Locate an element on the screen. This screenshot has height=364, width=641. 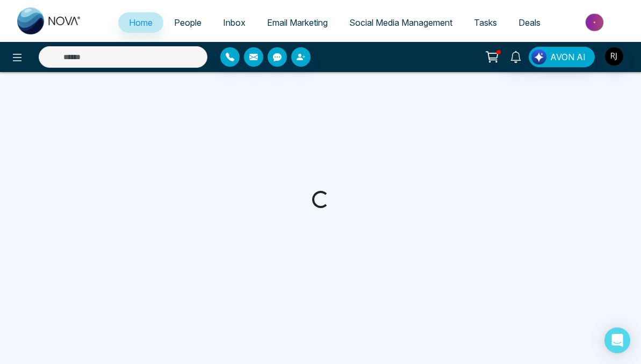
img: Nova CRM Logo is located at coordinates (50, 21).